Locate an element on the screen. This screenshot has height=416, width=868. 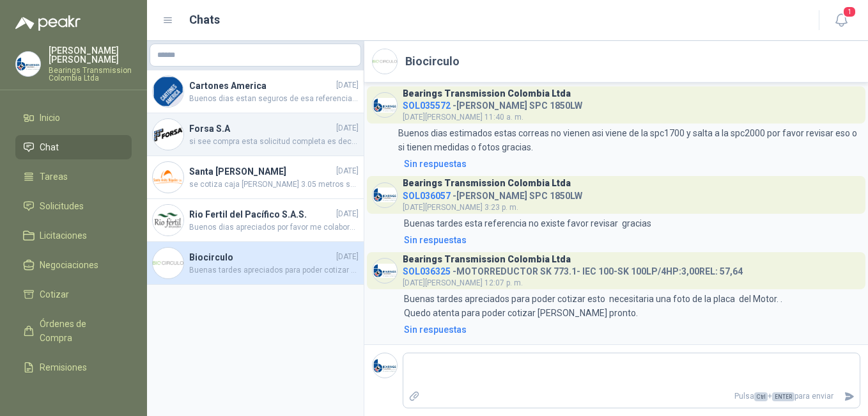
span: Solicitudes is located at coordinates (62, 206).